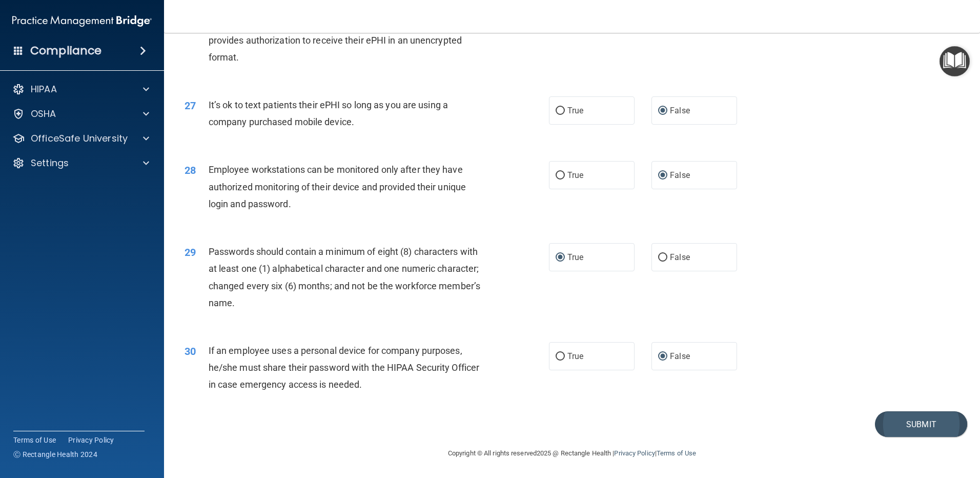  I want to click on a: OfficeSafe University, so click(80, 138).